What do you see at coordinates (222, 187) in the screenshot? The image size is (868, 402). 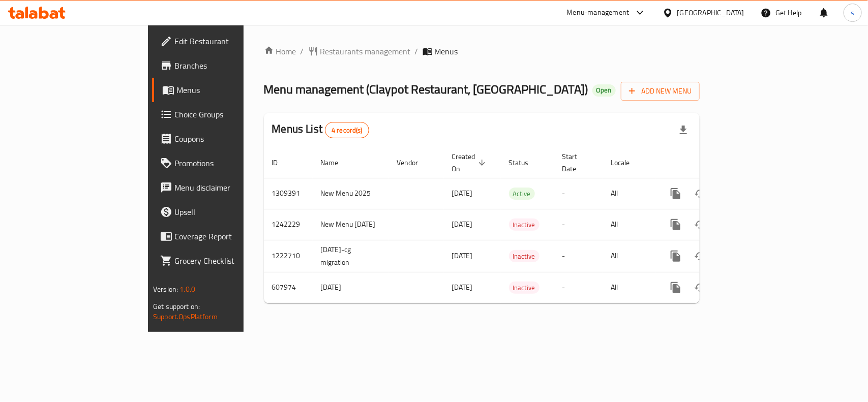 I see `a: Menu disclaimer` at bounding box center [222, 187].